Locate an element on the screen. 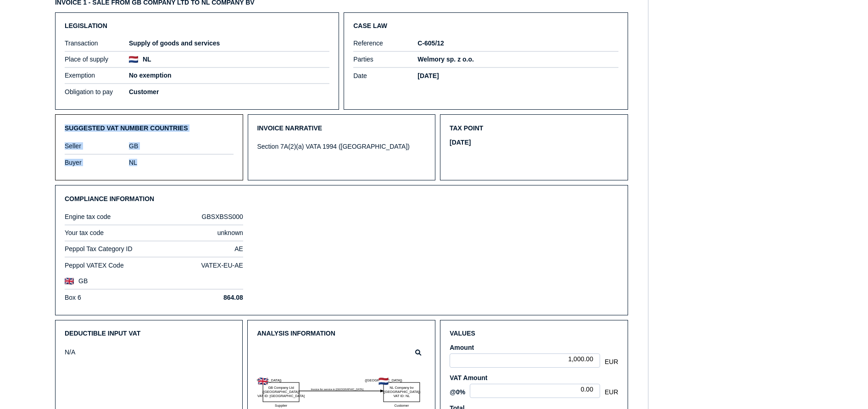  text: VAT ID: NL is located at coordinates (402, 395).